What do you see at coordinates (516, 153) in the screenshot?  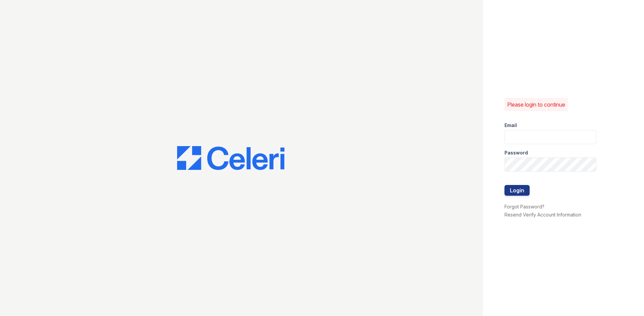 I see `label: Password` at bounding box center [516, 153].